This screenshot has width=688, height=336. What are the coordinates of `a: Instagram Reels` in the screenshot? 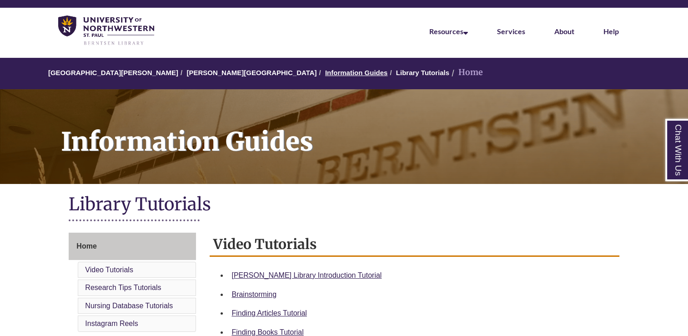 It's located at (111, 323).